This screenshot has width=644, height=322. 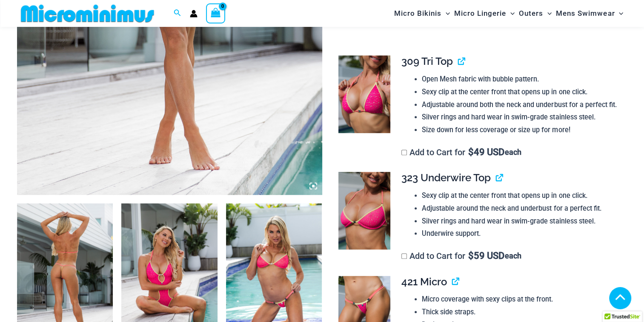 What do you see at coordinates (535, 13) in the screenshot?
I see `a: OutersMenu ToggleMenu Toggle` at bounding box center [535, 13].